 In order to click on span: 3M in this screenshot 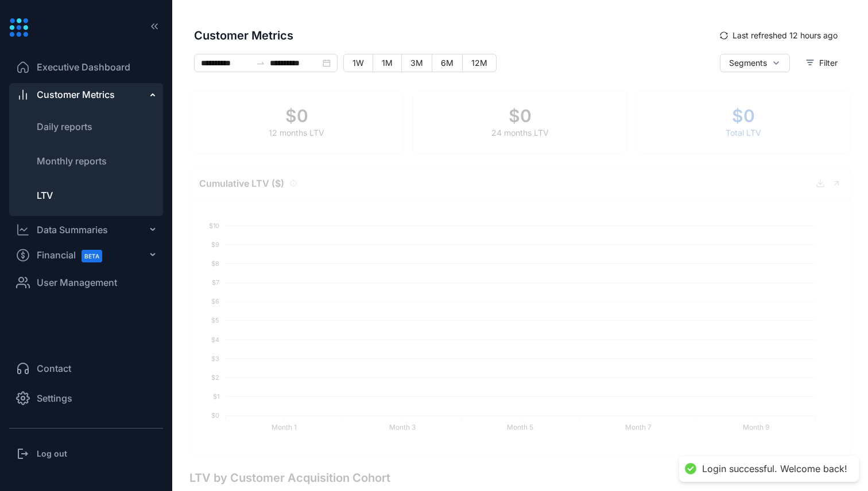, I will do `click(416, 62)`.